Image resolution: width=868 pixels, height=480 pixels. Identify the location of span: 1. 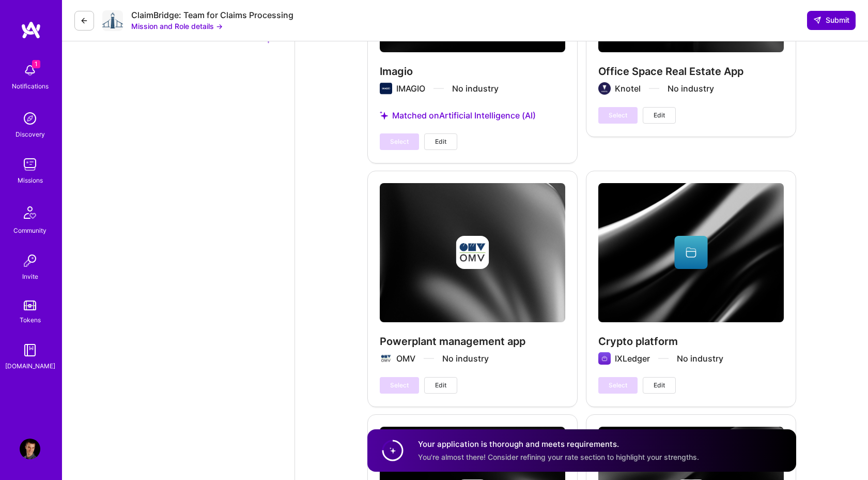
(36, 64).